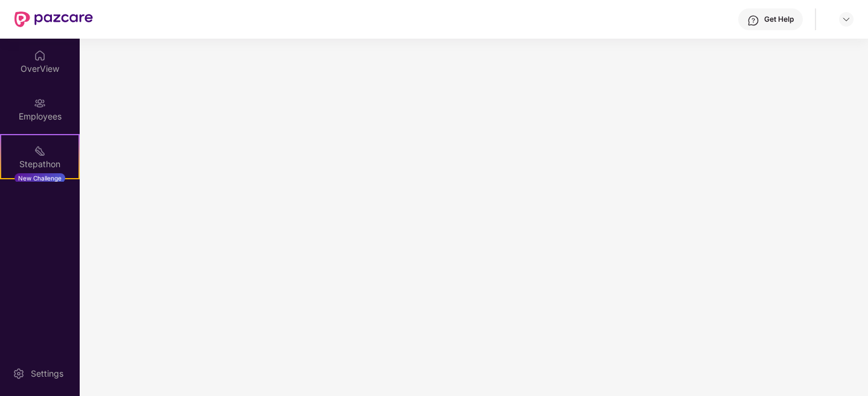 This screenshot has width=868, height=396. I want to click on div: Stepathon, so click(40, 164).